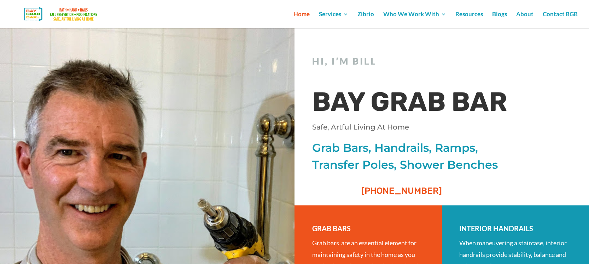  What do you see at coordinates (418, 104) in the screenshot?
I see `h1: BAY GRAB BAR` at bounding box center [418, 104].